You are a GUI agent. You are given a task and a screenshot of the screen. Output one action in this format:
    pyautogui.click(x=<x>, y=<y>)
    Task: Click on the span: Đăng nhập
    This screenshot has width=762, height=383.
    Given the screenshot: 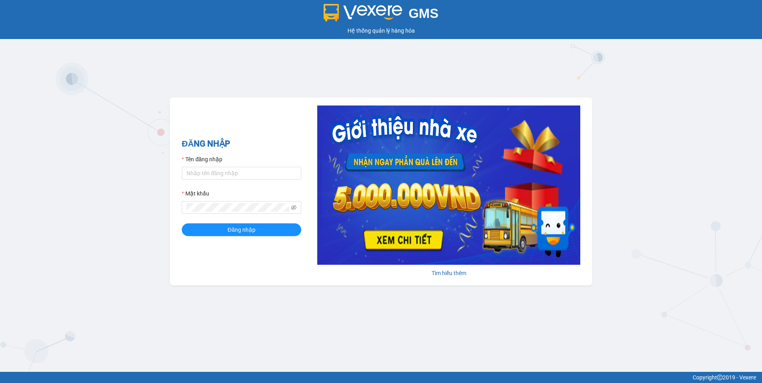 What is the action you would take?
    pyautogui.click(x=242, y=230)
    